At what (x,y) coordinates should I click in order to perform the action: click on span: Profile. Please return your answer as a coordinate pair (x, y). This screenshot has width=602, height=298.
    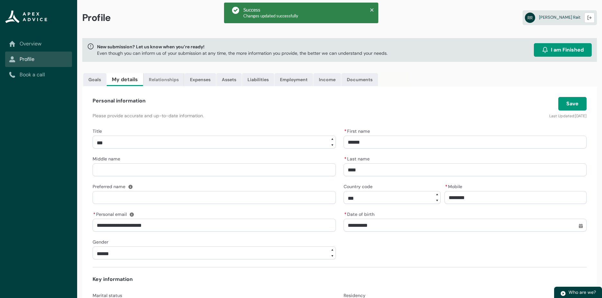
    Looking at the image, I should click on (96, 18).